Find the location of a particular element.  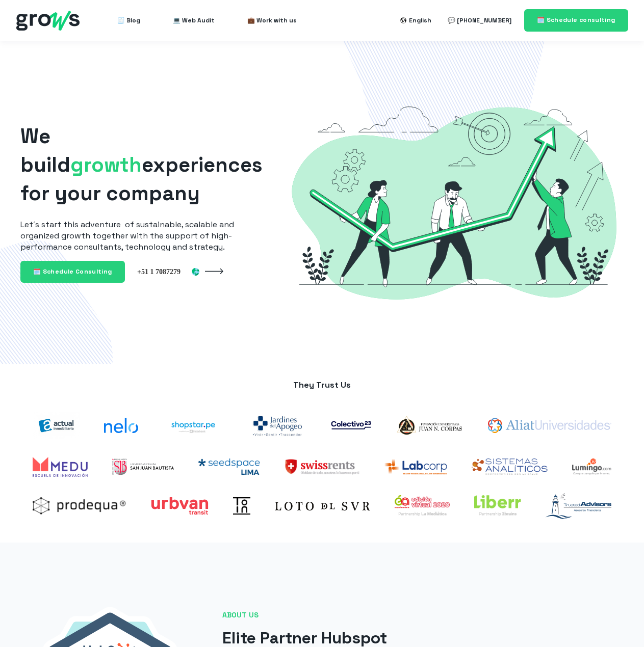

img: shoptarpe is located at coordinates (193, 426).